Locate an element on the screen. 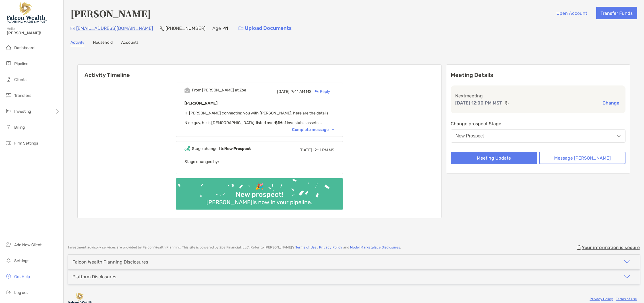 The width and height of the screenshot is (644, 303). a: Upload Documents is located at coordinates (265, 28).